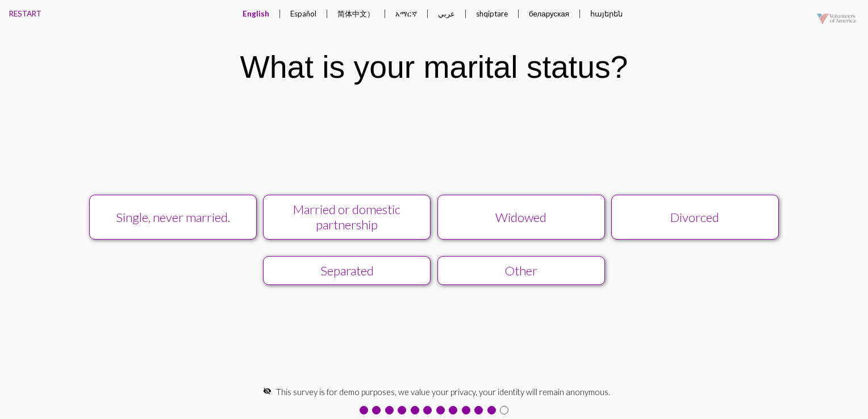  What do you see at coordinates (434, 67) in the screenshot?
I see `div: What is your marital status?` at bounding box center [434, 67].